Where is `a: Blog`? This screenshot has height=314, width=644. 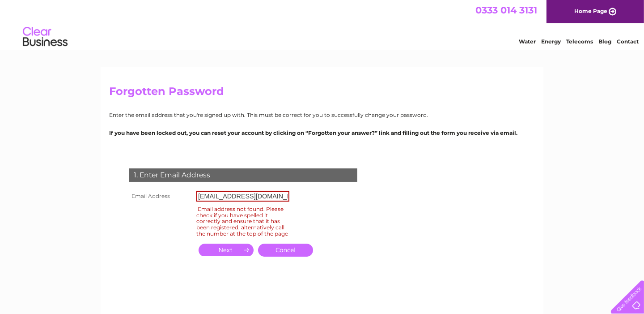 a: Blog is located at coordinates (604, 41).